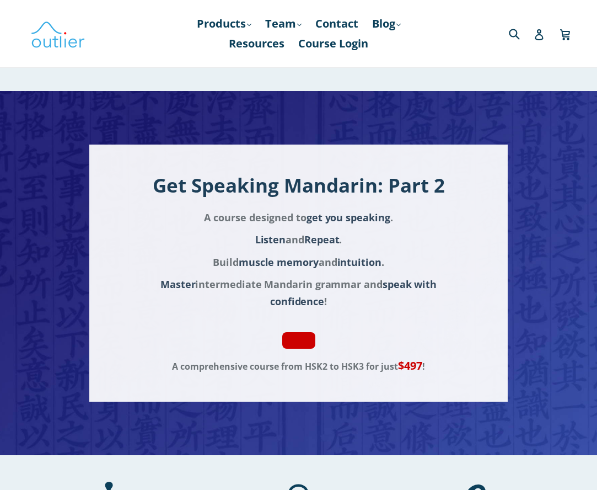  I want to click on a: Resources, so click(256, 44).